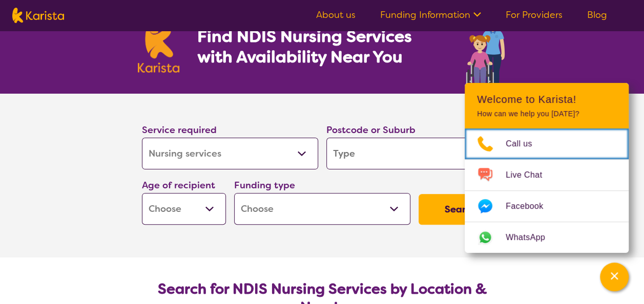  Describe the element at coordinates (530, 207) in the screenshot. I see `span: Facebook` at that location.